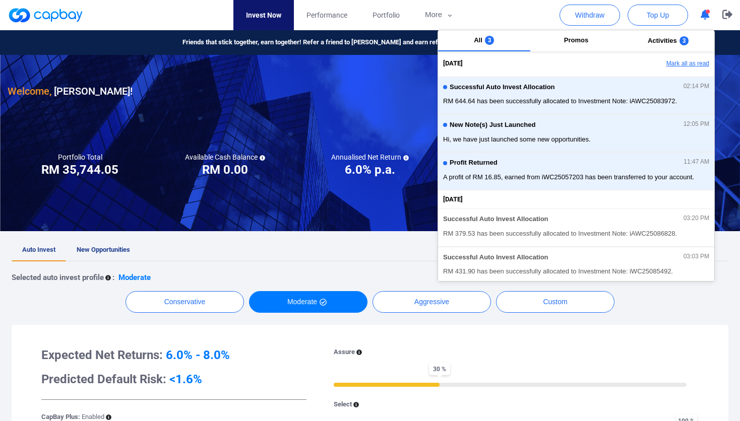 Image resolution: width=740 pixels, height=421 pixels. What do you see at coordinates (576, 266) in the screenshot?
I see `button: Successful Auto Invest Allocation03:03 PMRM 431.90 has been successfully allocated to Investment ...` at bounding box center [576, 266].